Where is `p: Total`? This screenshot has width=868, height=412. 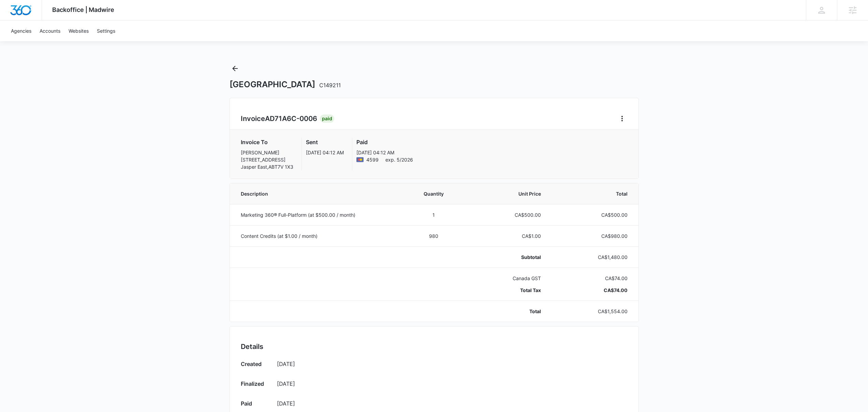
p: Total is located at coordinates (508, 311).